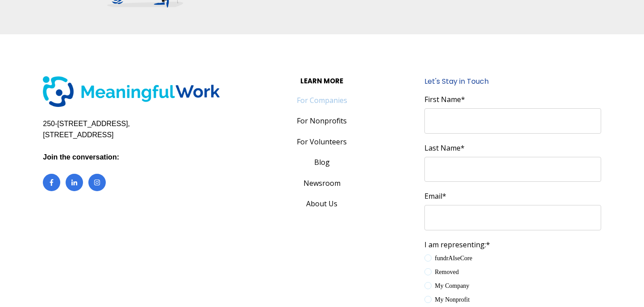 Image resolution: width=644 pixels, height=307 pixels. What do you see at coordinates (322, 142) in the screenshot?
I see `a: For Volunteers` at bounding box center [322, 142].